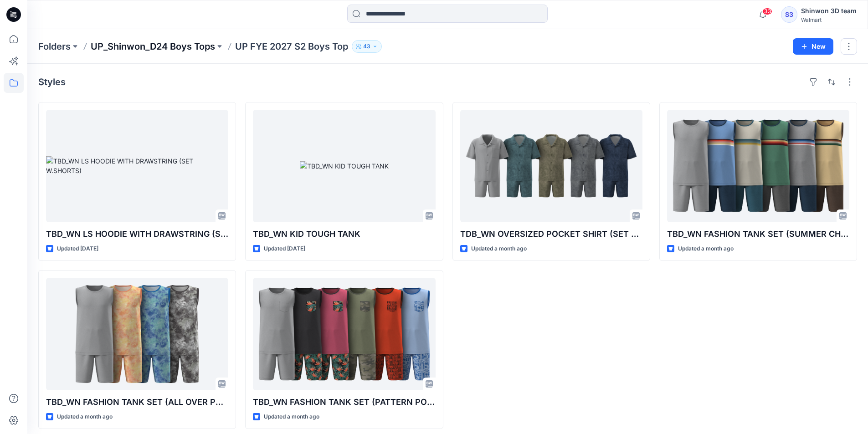 This screenshot has height=434, width=868. Describe the element at coordinates (758, 166) in the screenshot. I see `a: TBD_WN FASHION TANK SET (SUMMER CHEST STRIPE)` at that location.